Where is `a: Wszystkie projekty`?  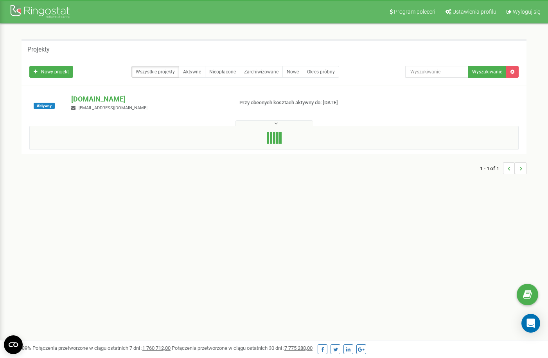 a: Wszystkie projekty is located at coordinates (155, 72).